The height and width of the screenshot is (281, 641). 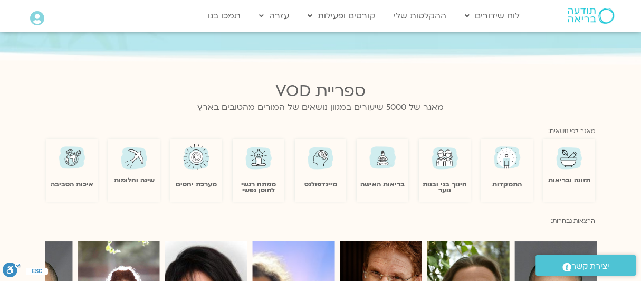 What do you see at coordinates (259, 187) in the screenshot?
I see `a: ממתח רגשי לחוסן נפשי` at bounding box center [259, 187].